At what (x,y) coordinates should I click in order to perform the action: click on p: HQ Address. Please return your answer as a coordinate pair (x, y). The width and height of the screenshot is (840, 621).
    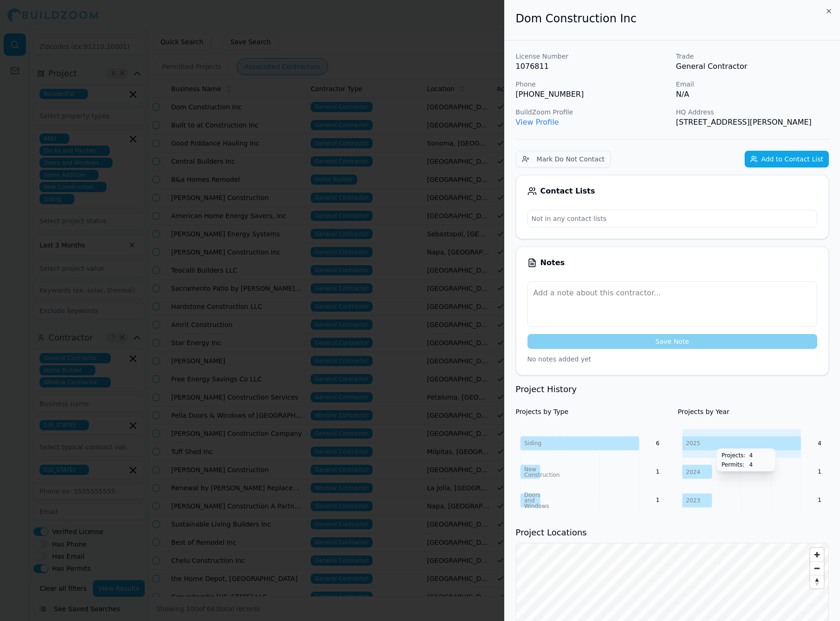
    Looking at the image, I should click on (753, 112).